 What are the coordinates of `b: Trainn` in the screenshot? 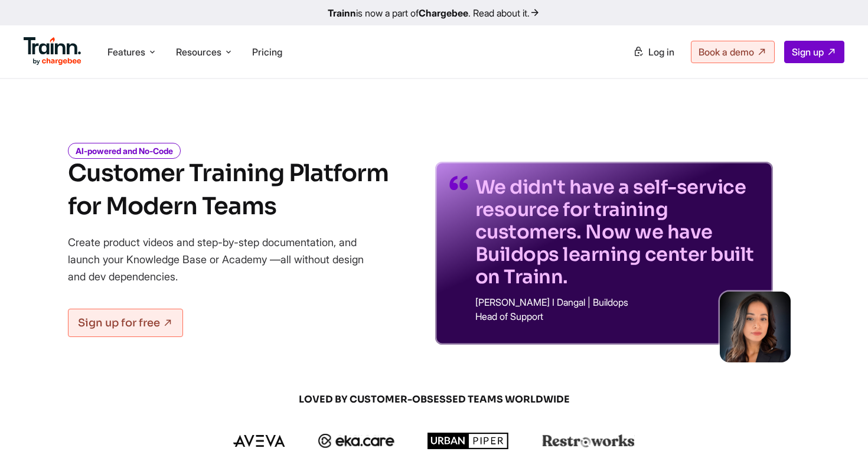 It's located at (342, 13).